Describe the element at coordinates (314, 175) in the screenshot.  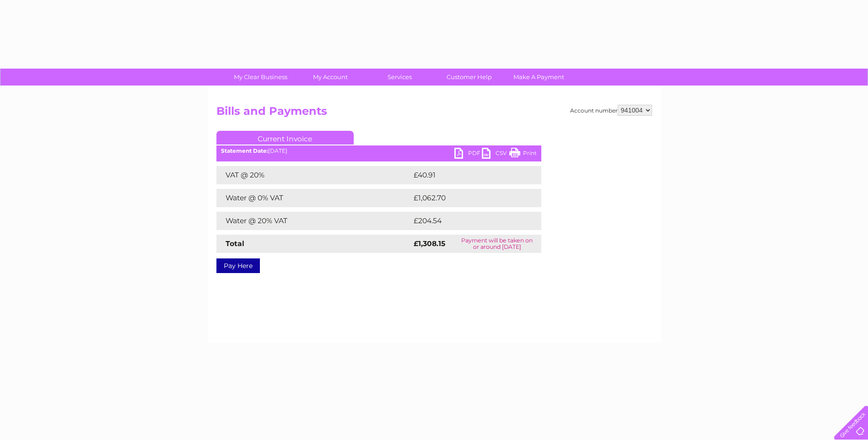
I see `td: VAT @ 20%` at that location.